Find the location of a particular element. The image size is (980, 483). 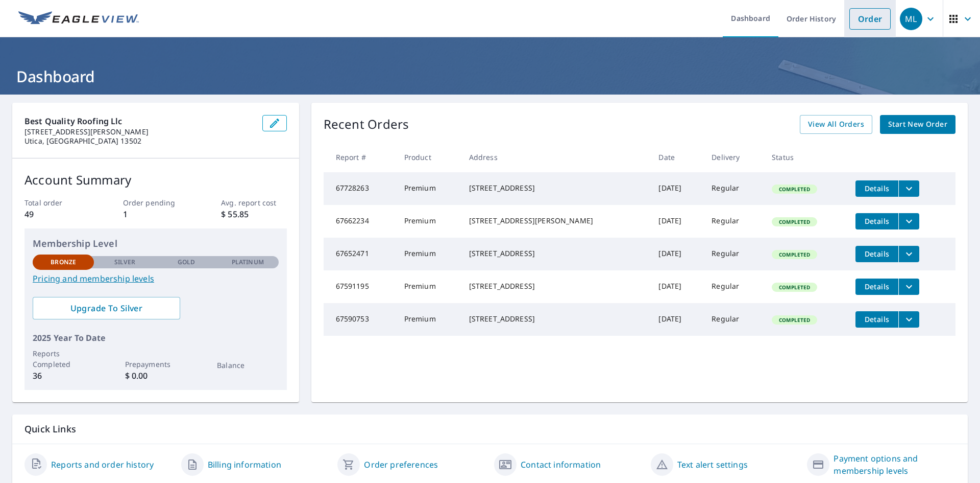

p: Account Summary is located at coordinates (156, 180).